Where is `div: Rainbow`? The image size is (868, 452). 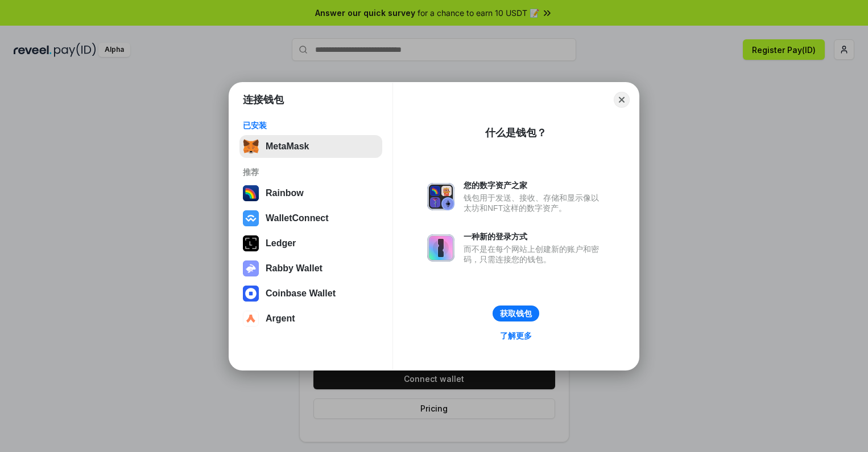
div: Rainbow is located at coordinates (284, 193).